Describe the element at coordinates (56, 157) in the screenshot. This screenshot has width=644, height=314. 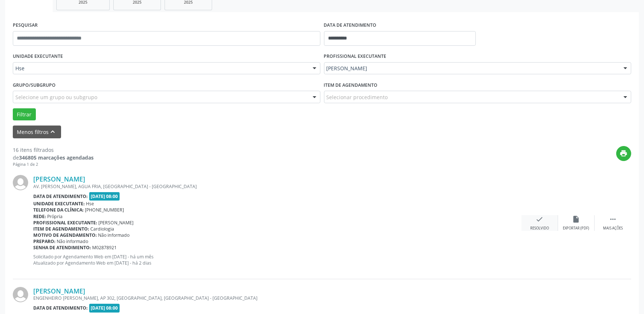
I see `strong: 346805 marcações agendadas` at that location.